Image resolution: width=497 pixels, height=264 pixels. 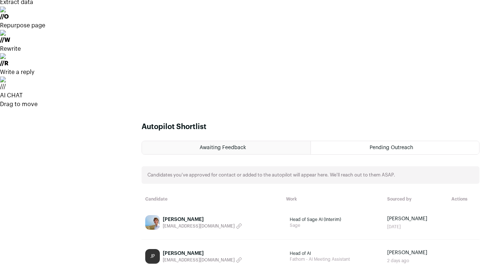 What do you see at coordinates (174, 127) in the screenshot?
I see `h1: Autopilot Shortlist` at bounding box center [174, 127].